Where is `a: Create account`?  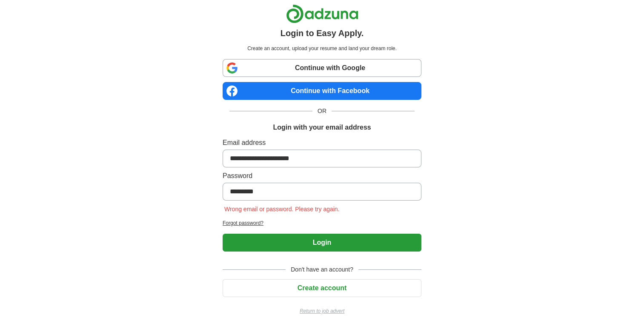 a: Create account is located at coordinates (322, 288).